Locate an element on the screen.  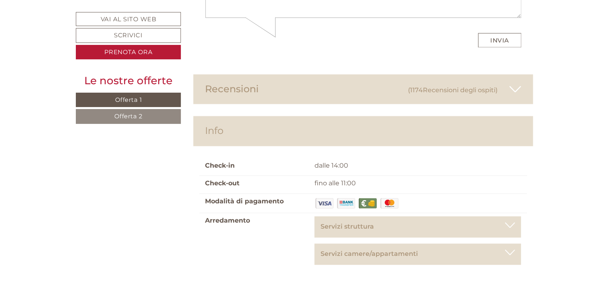
div: Recensioni is located at coordinates (364, 90).